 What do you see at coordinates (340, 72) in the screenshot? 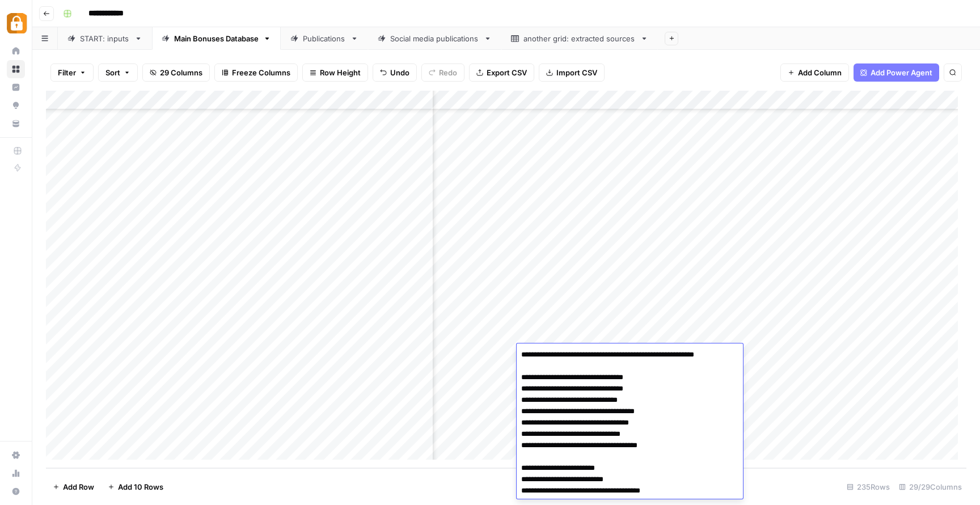
I see `span: Row Height` at bounding box center [340, 72].